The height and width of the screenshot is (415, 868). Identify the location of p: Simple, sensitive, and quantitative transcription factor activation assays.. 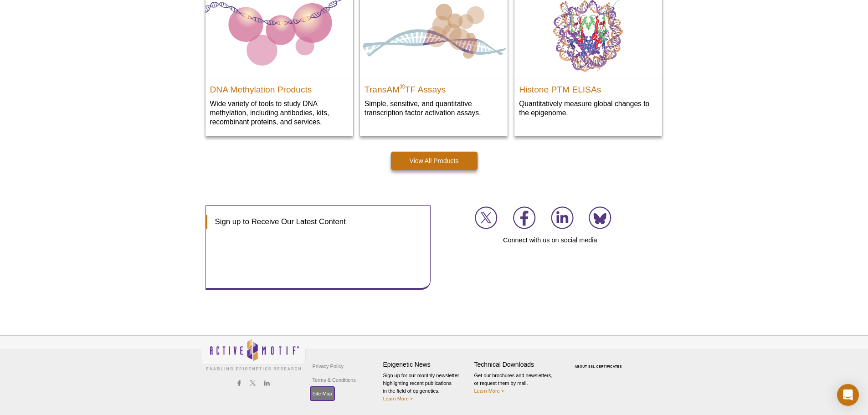
(434, 108).